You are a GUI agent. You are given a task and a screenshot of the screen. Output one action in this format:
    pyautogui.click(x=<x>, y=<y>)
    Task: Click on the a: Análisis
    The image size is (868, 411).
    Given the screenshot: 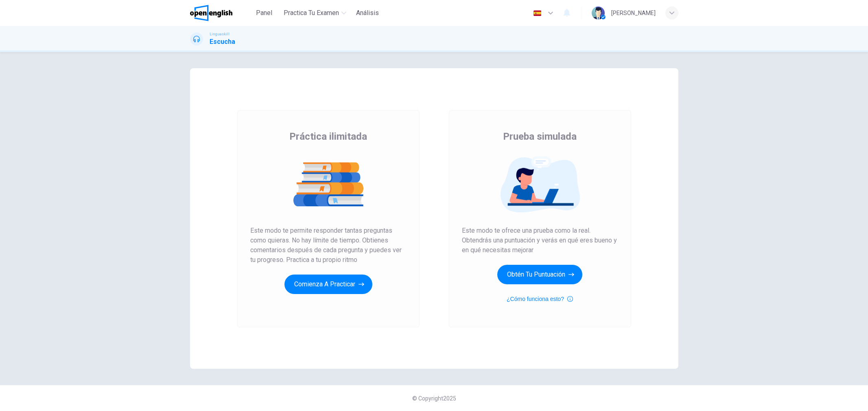 What is the action you would take?
    pyautogui.click(x=367, y=13)
    